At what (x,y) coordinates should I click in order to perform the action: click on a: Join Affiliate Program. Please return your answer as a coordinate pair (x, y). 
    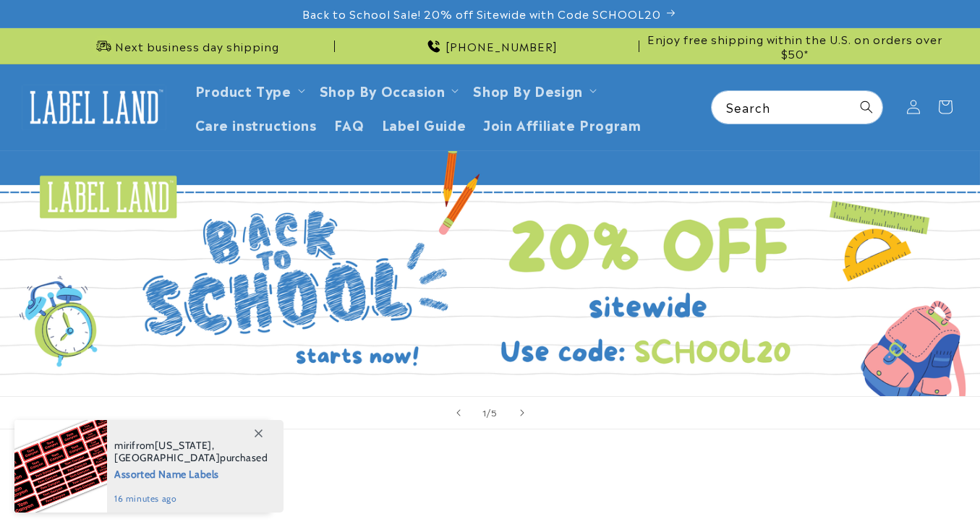
    Looking at the image, I should click on (562, 124).